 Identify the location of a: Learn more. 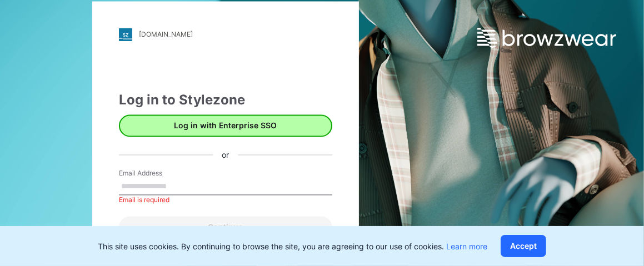
(467, 245).